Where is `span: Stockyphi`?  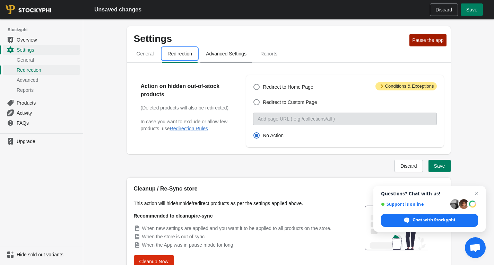
span: Stockyphi is located at coordinates (45, 30).